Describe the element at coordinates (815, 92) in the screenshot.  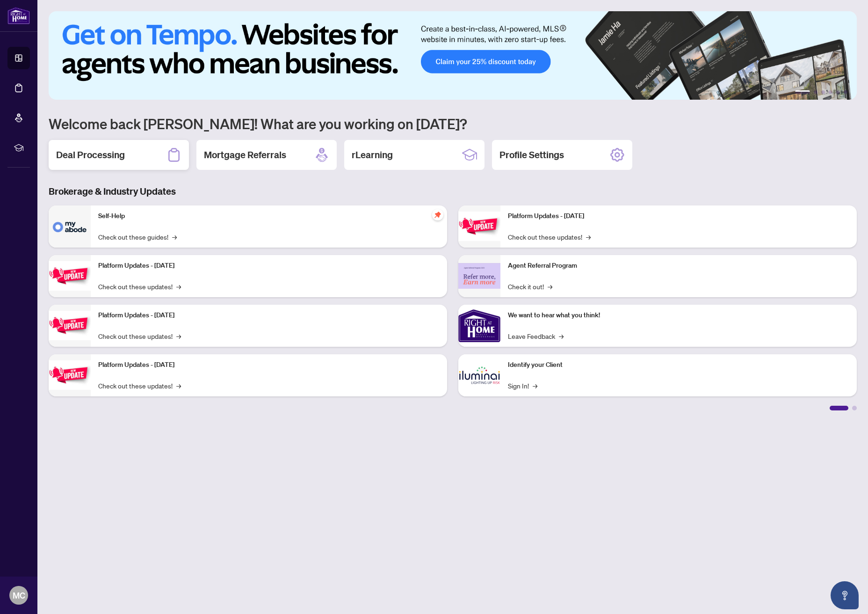
I see `button: 2` at that location.